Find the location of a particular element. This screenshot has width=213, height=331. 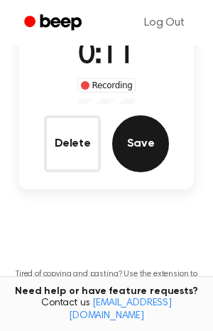

button: Save Audio Record is located at coordinates (141, 144).